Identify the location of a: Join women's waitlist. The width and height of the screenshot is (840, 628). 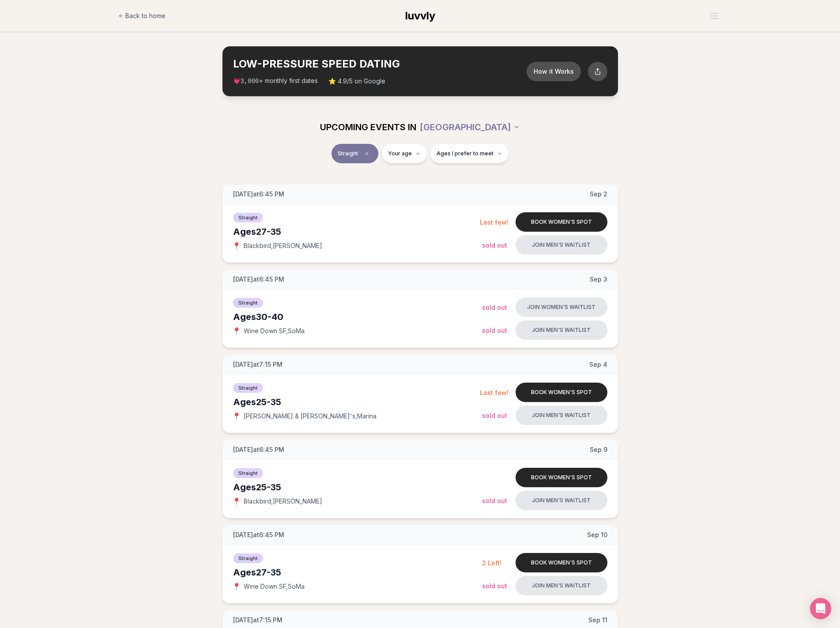
(562, 308).